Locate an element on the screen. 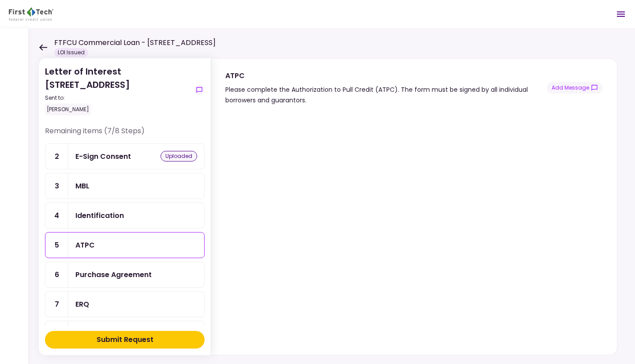 The image size is (635, 364). div: ATPCPlease complete the Authorization to Pull Credit (ATPC). The form must be signed by all indiv... is located at coordinates (414, 206).